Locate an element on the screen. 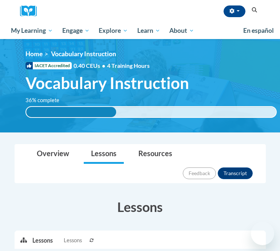 This screenshot has height=251, width=280. div: Main menu is located at coordinates (142, 31).